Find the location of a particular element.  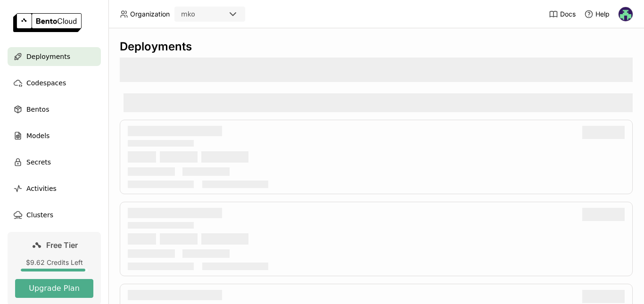

button: Upgrade Plan is located at coordinates (54, 288).